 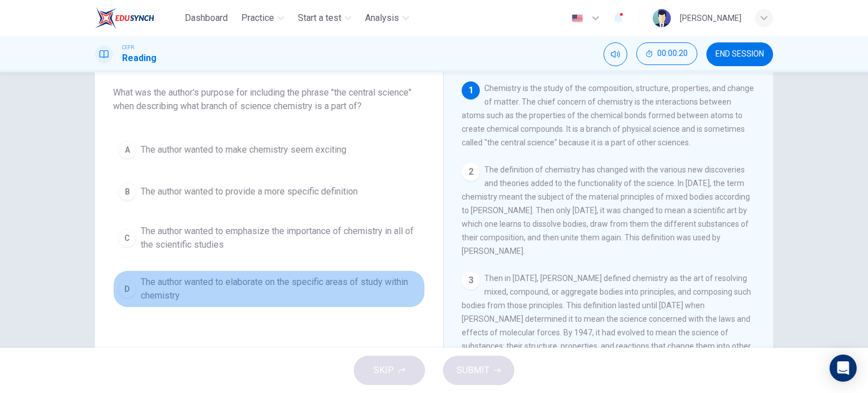 What do you see at coordinates (269, 192) in the screenshot?
I see `button: BThe author wanted to provide a more specific definition` at bounding box center [269, 192].